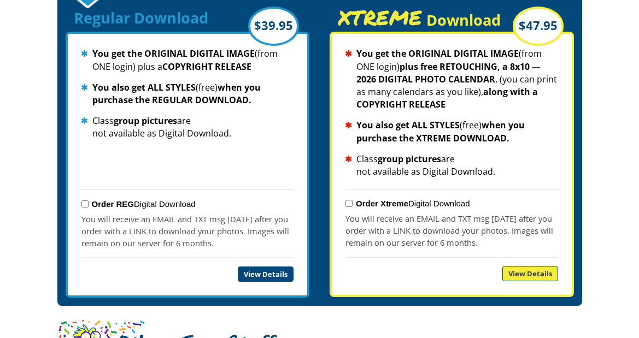 Image resolution: width=639 pixels, height=338 pixels. What do you see at coordinates (441, 131) in the screenshot?
I see `strong: when you purchase the XTREME DOWNLOAD.` at bounding box center [441, 131].